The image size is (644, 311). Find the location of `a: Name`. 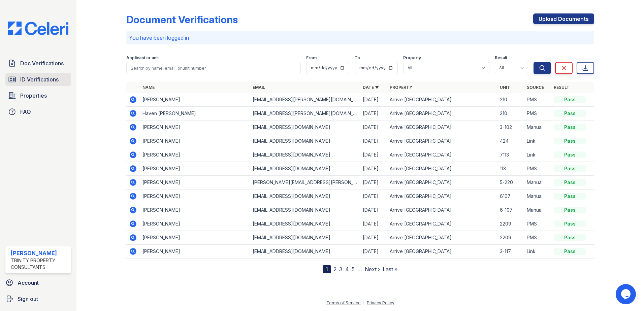

a: Name is located at coordinates (148, 87).